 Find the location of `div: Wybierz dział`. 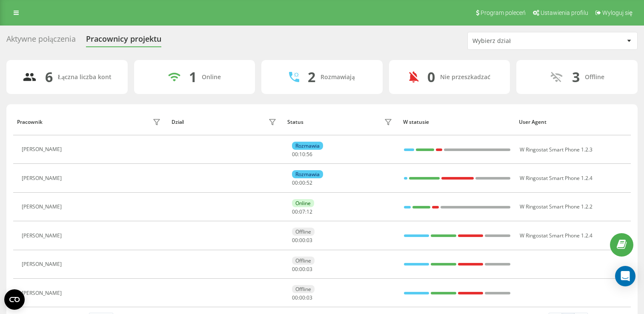

div: Wybierz dział is located at coordinates (523, 41).